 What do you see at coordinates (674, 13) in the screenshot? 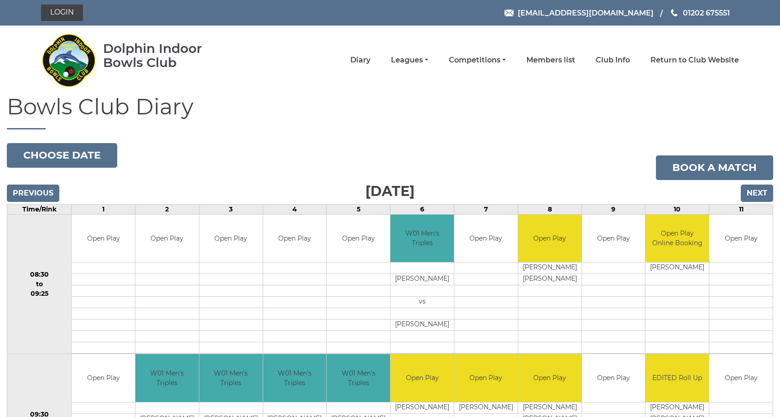
I see `img: Phone us` at bounding box center [674, 13].